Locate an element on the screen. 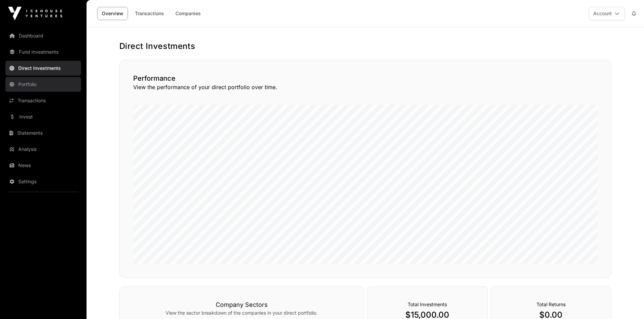 Image resolution: width=644 pixels, height=319 pixels. p: View the sector breakdown of the companies in your direct portfolio. is located at coordinates (242, 313).